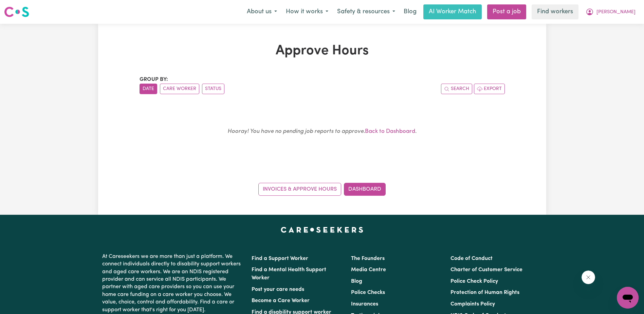  I want to click on a: Become a Care Worker, so click(280, 301).